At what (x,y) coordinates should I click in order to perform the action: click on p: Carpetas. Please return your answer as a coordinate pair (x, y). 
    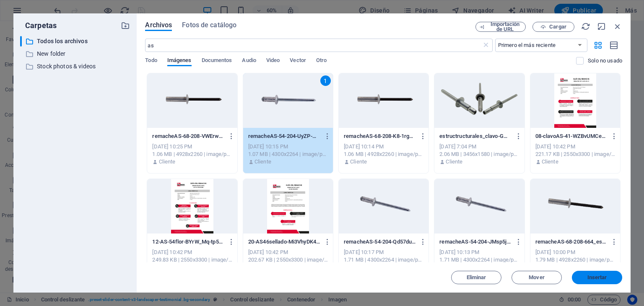
    Looking at the image, I should click on (38, 26).